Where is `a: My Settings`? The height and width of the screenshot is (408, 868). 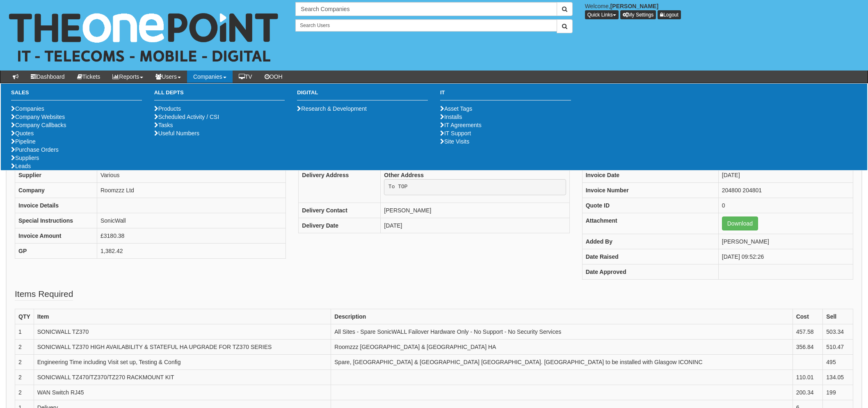
a: My Settings is located at coordinates (638, 15).